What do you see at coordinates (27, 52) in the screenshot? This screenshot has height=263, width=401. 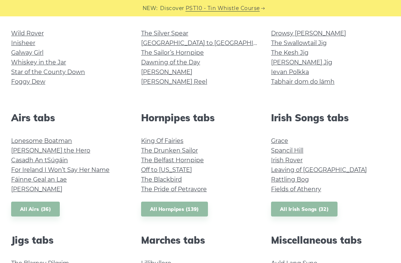 I see `a: Galway Girl` at bounding box center [27, 52].